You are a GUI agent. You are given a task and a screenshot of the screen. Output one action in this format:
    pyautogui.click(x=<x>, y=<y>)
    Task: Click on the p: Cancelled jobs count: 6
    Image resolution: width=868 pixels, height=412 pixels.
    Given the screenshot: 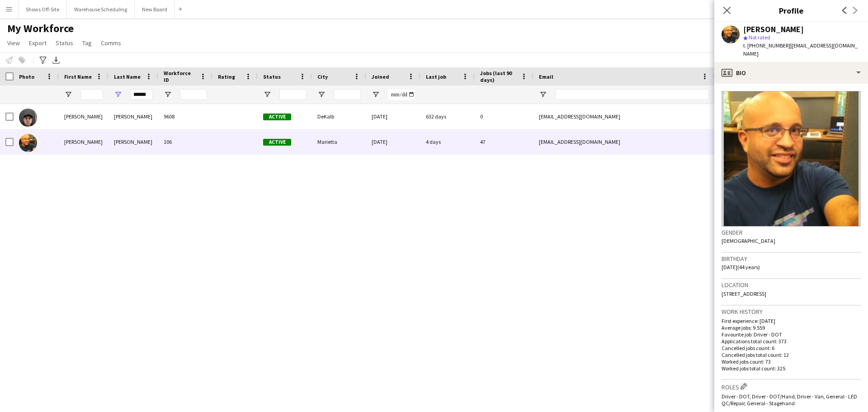 What is the action you would take?
    pyautogui.click(x=791, y=348)
    